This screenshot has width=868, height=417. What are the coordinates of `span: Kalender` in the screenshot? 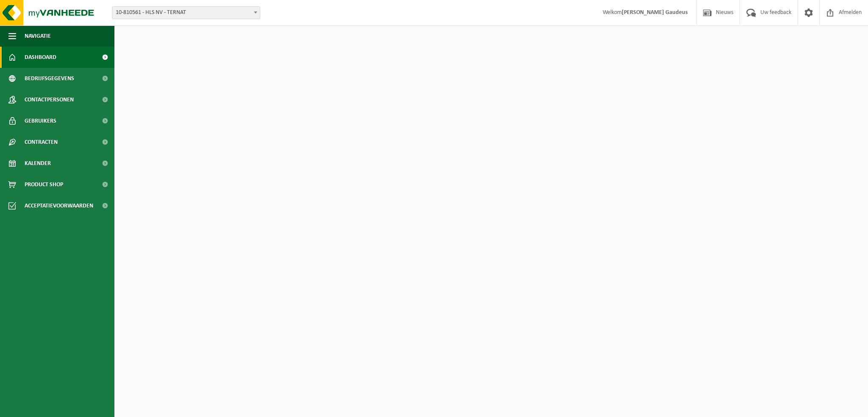 It's located at (37, 163).